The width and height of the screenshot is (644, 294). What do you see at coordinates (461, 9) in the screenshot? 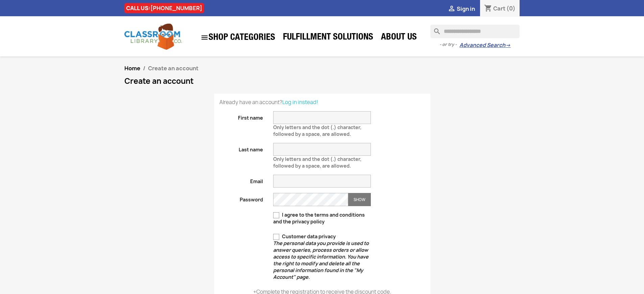
I see `a:  Sign in` at bounding box center [461, 9].